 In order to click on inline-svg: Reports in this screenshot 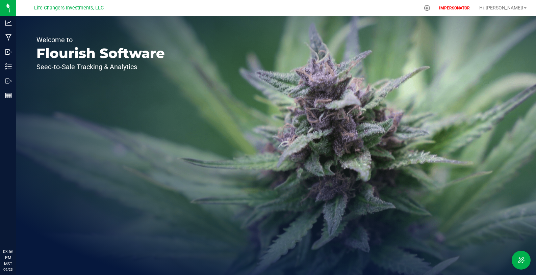, I will do `click(8, 96)`.